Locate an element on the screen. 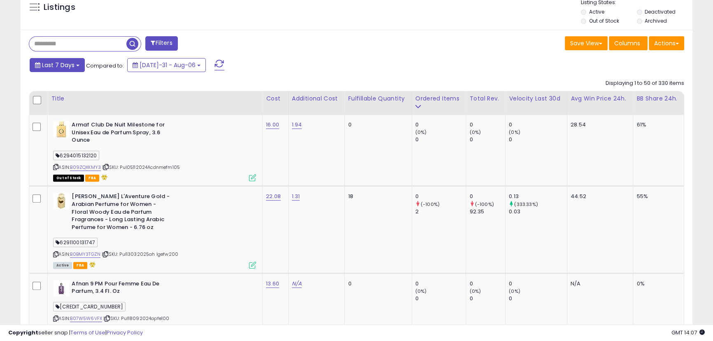 Image resolution: width=713 pixels, height=341 pixels. small: (333.33%) is located at coordinates (525, 204).